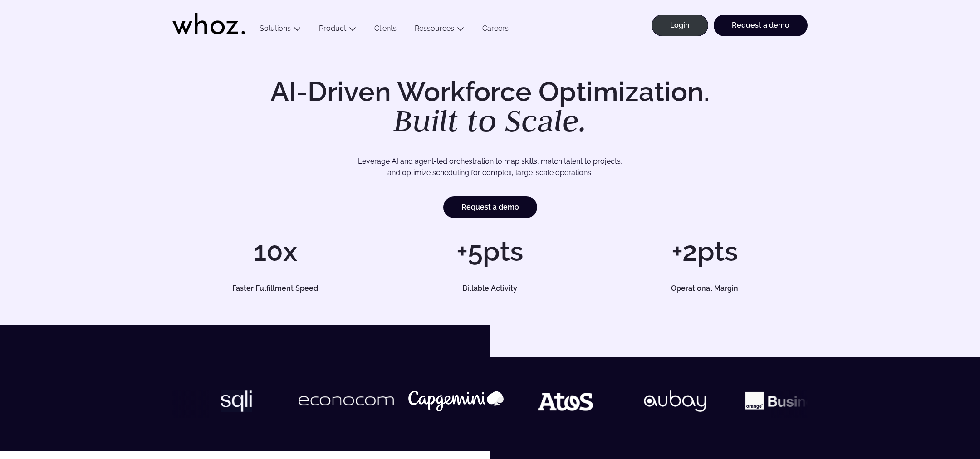  What do you see at coordinates (337, 30) in the screenshot?
I see `button: Product` at bounding box center [337, 30].